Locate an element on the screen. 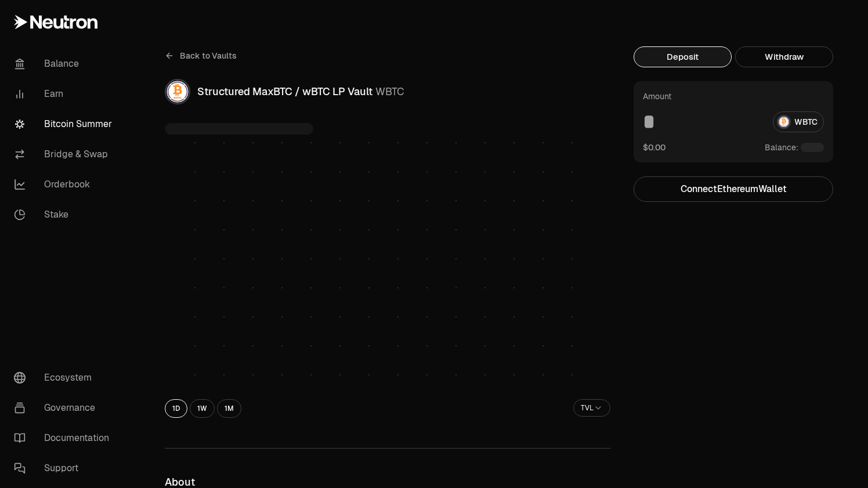  button: Deposit is located at coordinates (682, 57).